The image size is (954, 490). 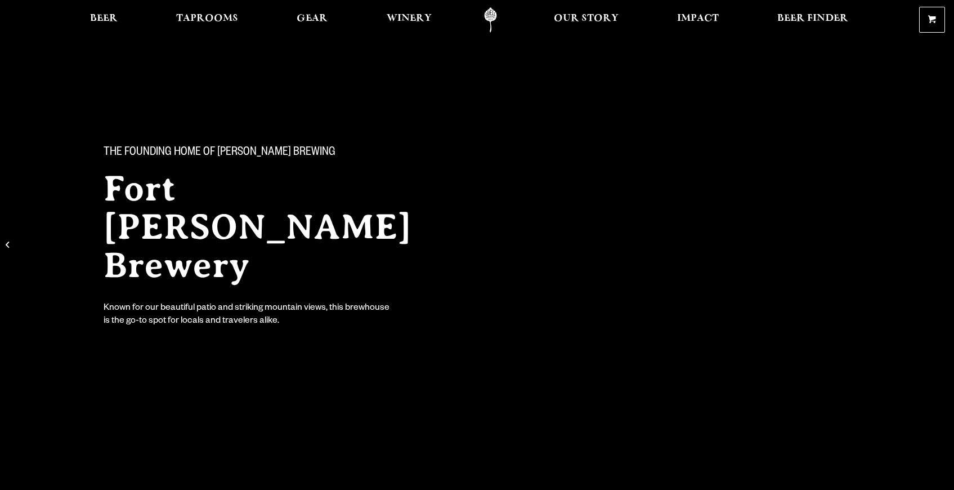 I want to click on a: Taprooms, so click(x=207, y=20).